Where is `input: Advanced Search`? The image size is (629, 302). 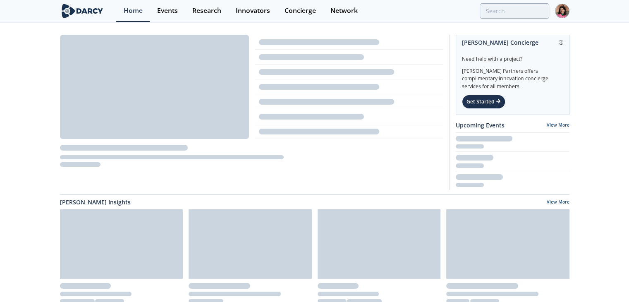
input: Advanced Search is located at coordinates (514, 11).